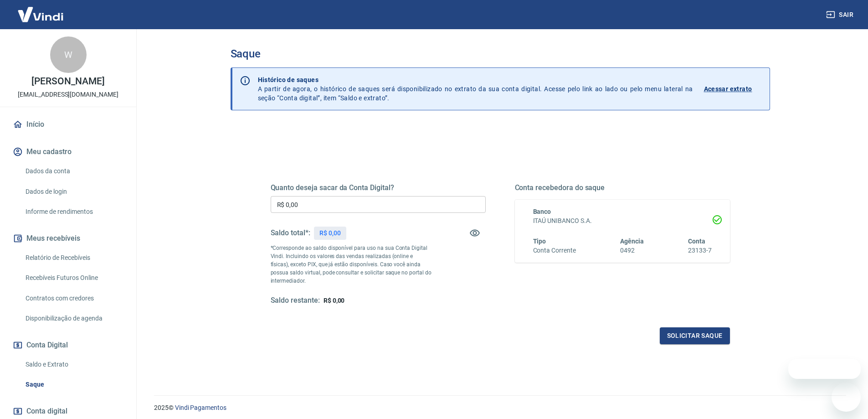 Image resolution: width=868 pixels, height=419 pixels. Describe the element at coordinates (476, 80) in the screenshot. I see `p: Histórico de saques` at that location.